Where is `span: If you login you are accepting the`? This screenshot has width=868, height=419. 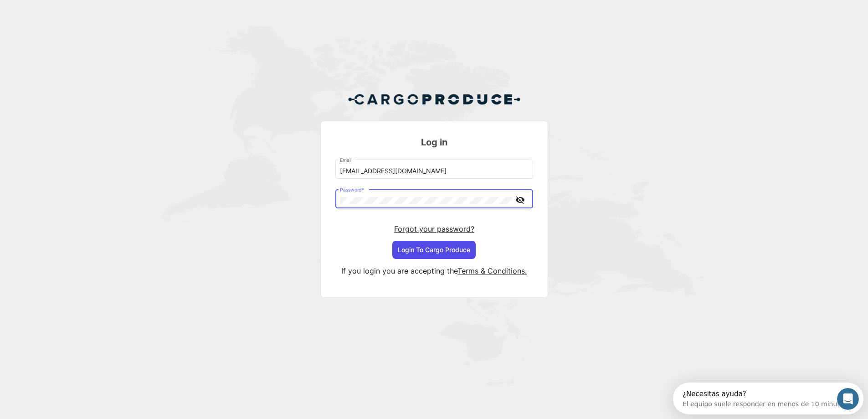
span: If you login you are accepting the is located at coordinates (399, 271).